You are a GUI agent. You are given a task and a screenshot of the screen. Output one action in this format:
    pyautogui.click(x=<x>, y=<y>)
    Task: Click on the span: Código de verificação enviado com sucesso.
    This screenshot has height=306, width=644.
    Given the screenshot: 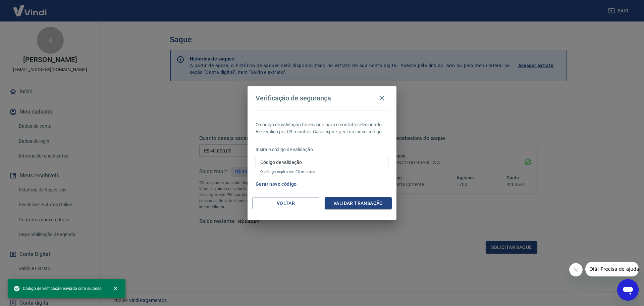 What is the action you would take?
    pyautogui.click(x=58, y=289)
    